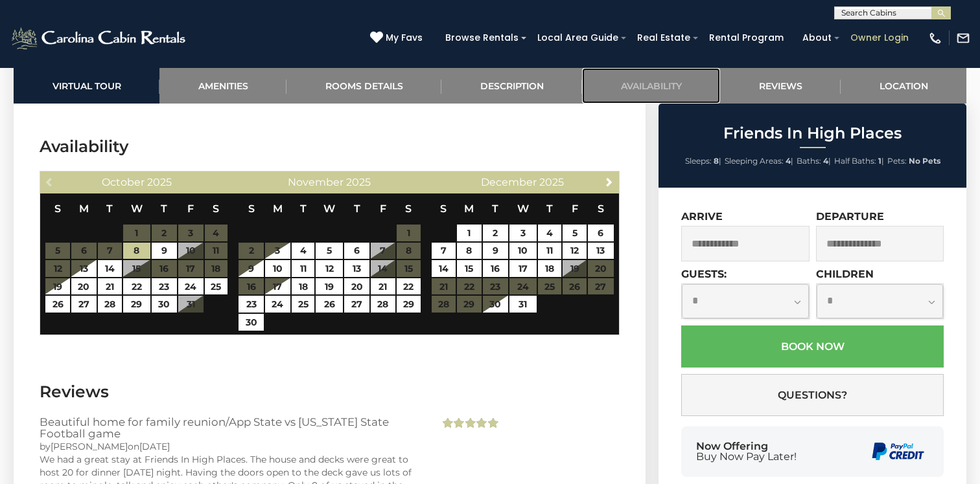 The width and height of the screenshot is (980, 484). What do you see at coordinates (277, 304) in the screenshot?
I see `a: 24` at bounding box center [277, 304].